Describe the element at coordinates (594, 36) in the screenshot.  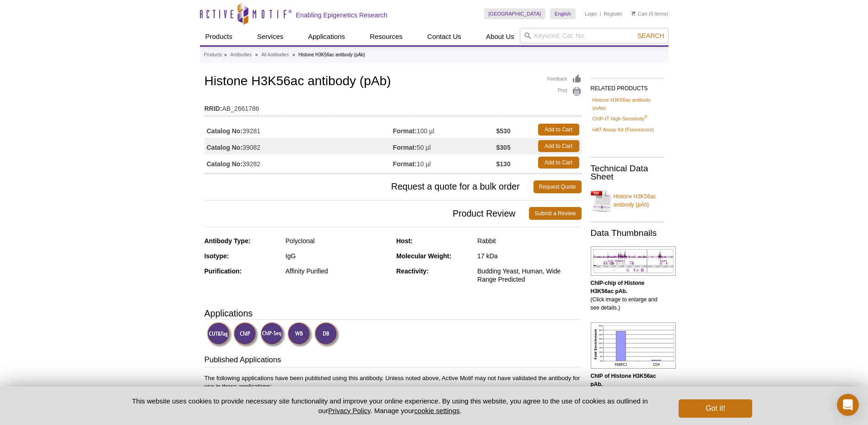
I see `input: Keyword, Cat. No.` at that location.